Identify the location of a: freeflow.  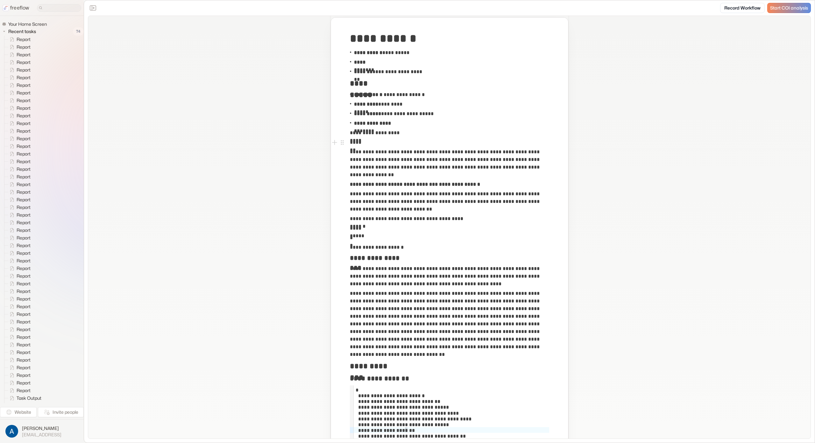
(16, 8).